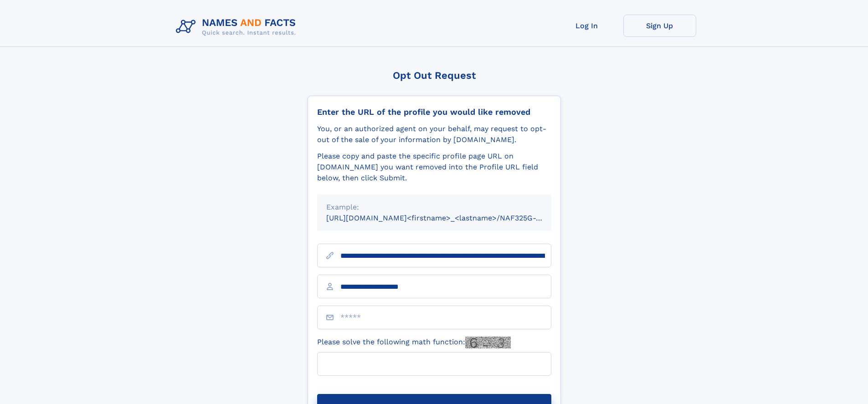 The height and width of the screenshot is (404, 868). I want to click on img: Logo Names and Facts, so click(238, 27).